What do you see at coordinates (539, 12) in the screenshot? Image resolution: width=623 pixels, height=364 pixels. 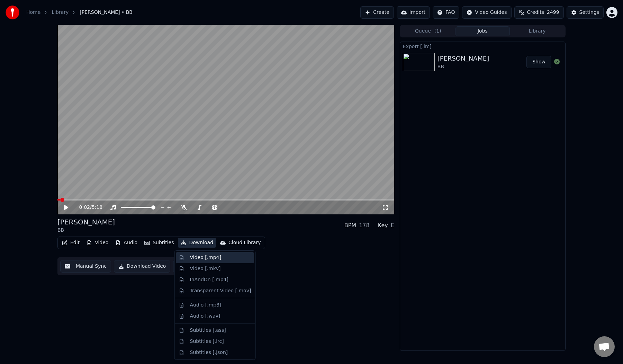 I see `button: Credits2499` at bounding box center [539, 12].